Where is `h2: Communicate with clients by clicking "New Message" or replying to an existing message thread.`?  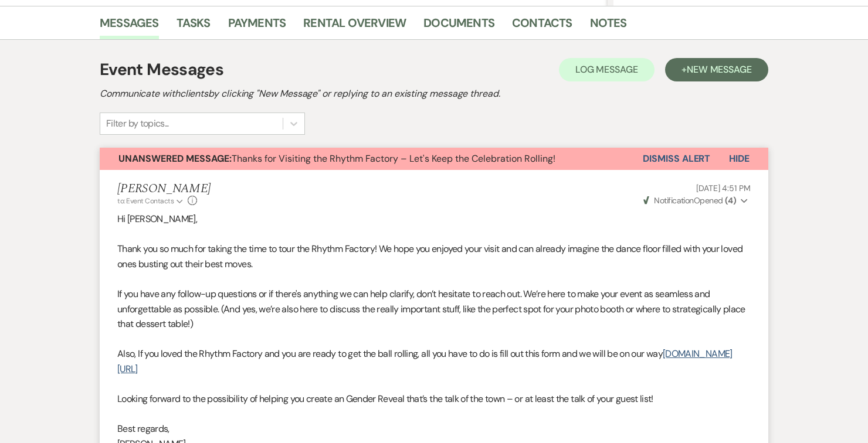
h2: Communicate with clients by clicking "New Message" or replying to an existing message thread. is located at coordinates (434, 94).